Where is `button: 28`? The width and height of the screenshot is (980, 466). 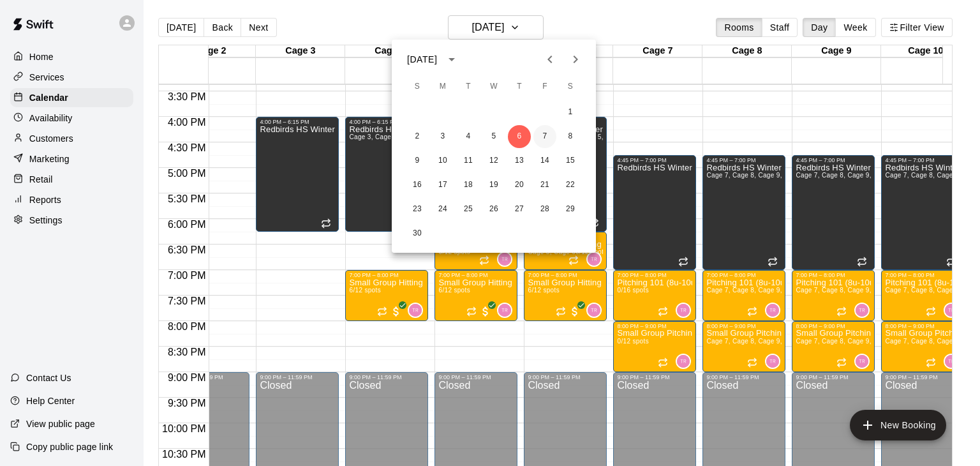
button: 28 is located at coordinates (545, 209).